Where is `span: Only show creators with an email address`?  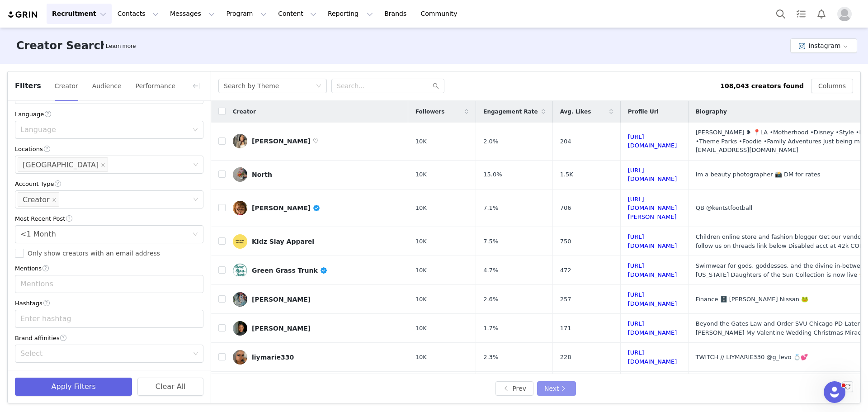 span: Only show creators with an email address is located at coordinates (93, 253).